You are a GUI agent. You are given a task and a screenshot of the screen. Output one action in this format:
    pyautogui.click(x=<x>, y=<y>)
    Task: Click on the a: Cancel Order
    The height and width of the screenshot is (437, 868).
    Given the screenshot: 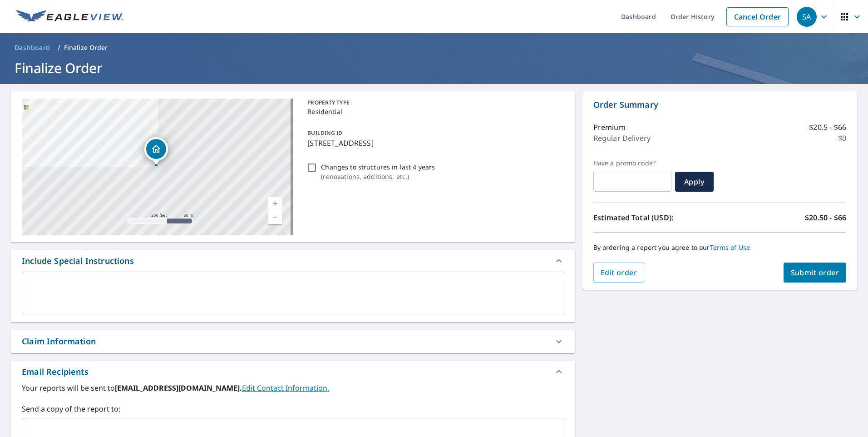 What is the action you would take?
    pyautogui.click(x=757, y=17)
    